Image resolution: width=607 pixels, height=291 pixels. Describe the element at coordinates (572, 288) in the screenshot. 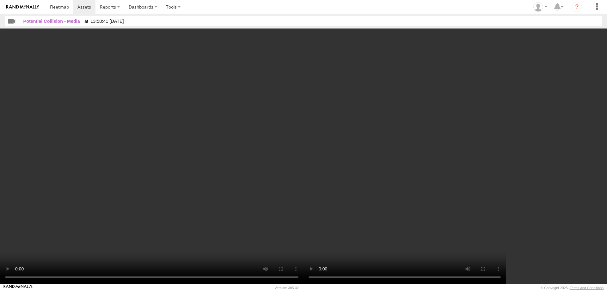

I see `div: © Copyright 2025 -` at that location.